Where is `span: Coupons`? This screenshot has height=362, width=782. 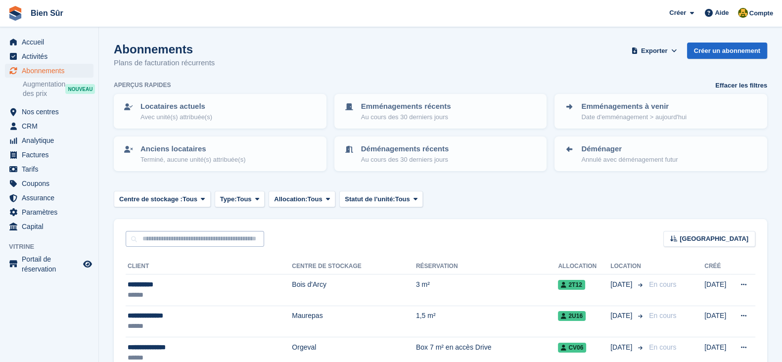
span: Coupons is located at coordinates (51, 184).